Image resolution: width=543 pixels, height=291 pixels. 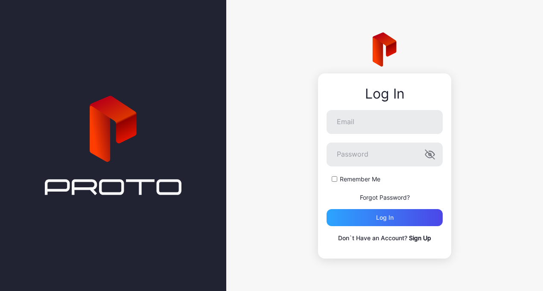 I want to click on a: Sign Up, so click(x=420, y=238).